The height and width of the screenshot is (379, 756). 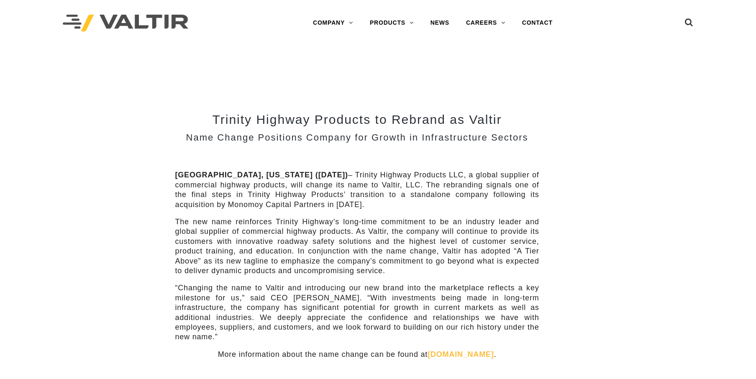 What do you see at coordinates (357, 119) in the screenshot?
I see `h2: Trinity Highway Products to Rebrand as Valtir` at bounding box center [357, 119].